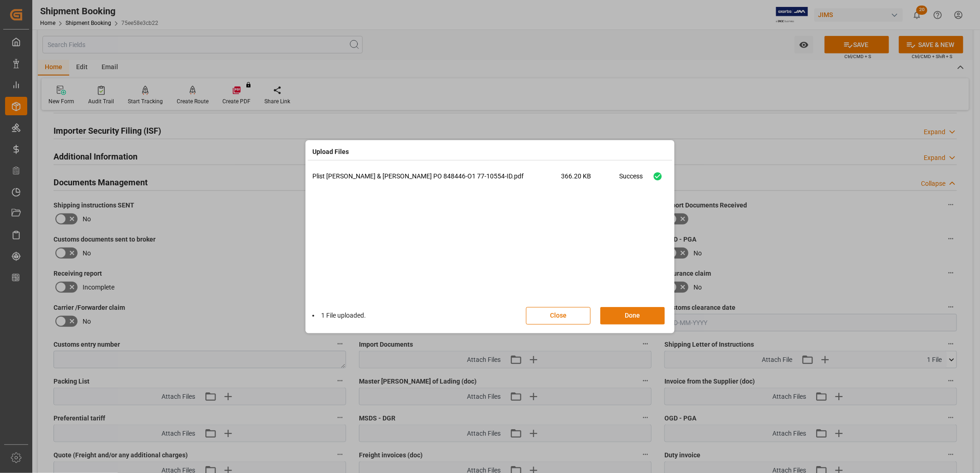 This screenshot has height=473, width=980. Describe the element at coordinates (558, 316) in the screenshot. I see `button: Close` at that location.